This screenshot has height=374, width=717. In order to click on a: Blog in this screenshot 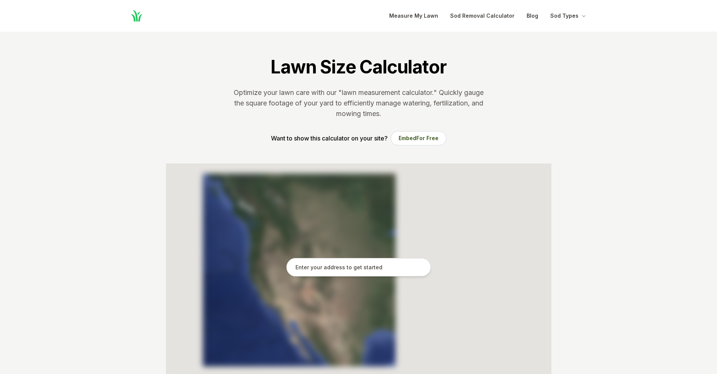, I will do `click(532, 16)`.